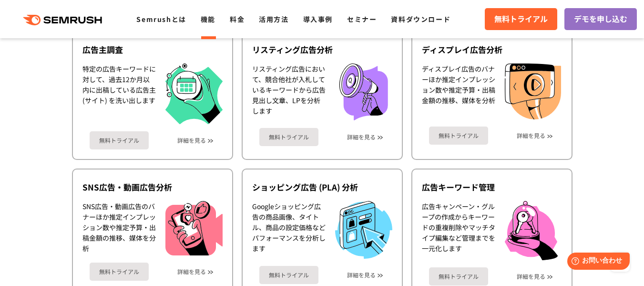 The width and height of the screenshot is (644, 286). I want to click on div: ディスプレイ広告分析, so click(492, 50).